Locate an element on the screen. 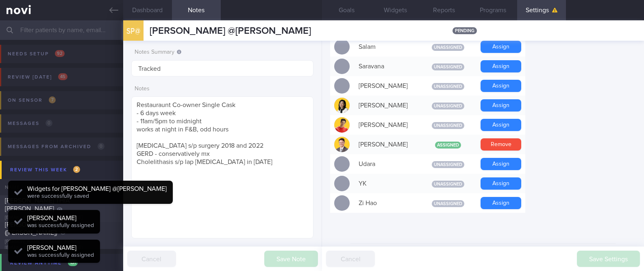  div: Chats is located at coordinates (107, 187).